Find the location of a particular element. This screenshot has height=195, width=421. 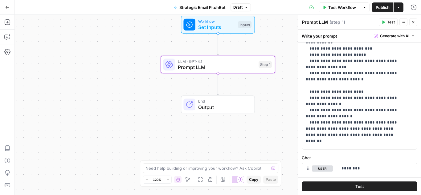

div: Inputs is located at coordinates (245, 25).